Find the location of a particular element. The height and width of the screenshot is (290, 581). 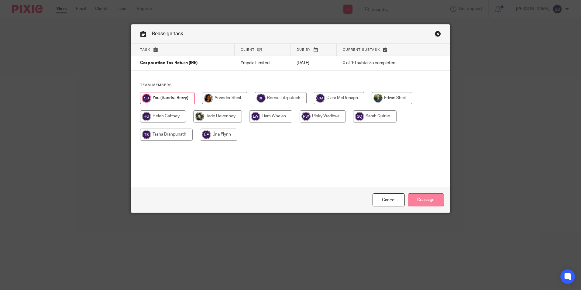

input: Reassign is located at coordinates (426, 200).